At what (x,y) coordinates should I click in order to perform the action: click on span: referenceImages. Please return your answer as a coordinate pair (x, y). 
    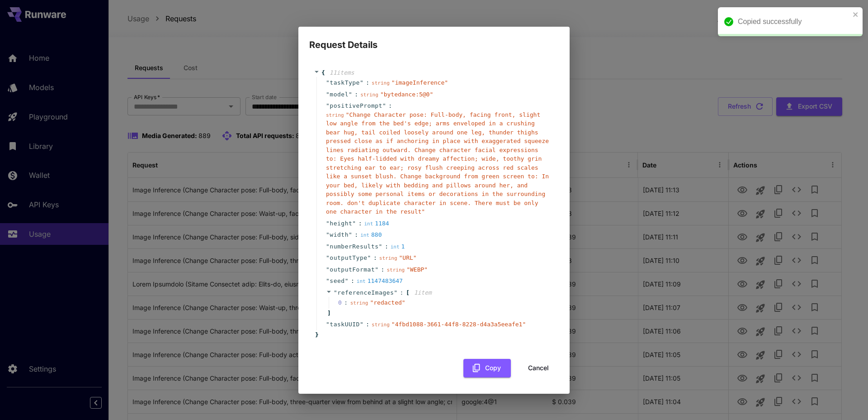
    Looking at the image, I should click on (365, 292).